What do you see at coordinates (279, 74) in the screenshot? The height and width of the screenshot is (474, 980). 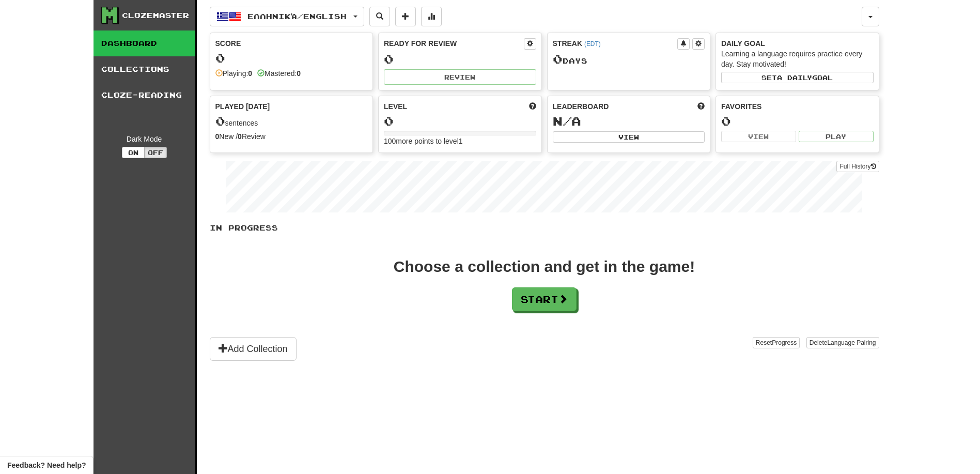 I see `div: Mastered:` at bounding box center [279, 74].